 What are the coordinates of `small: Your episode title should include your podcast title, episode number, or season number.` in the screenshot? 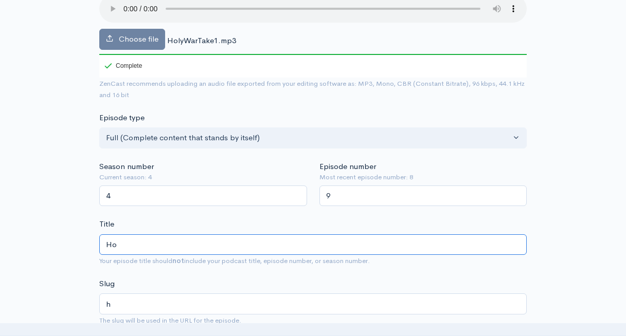 It's located at (235, 261).